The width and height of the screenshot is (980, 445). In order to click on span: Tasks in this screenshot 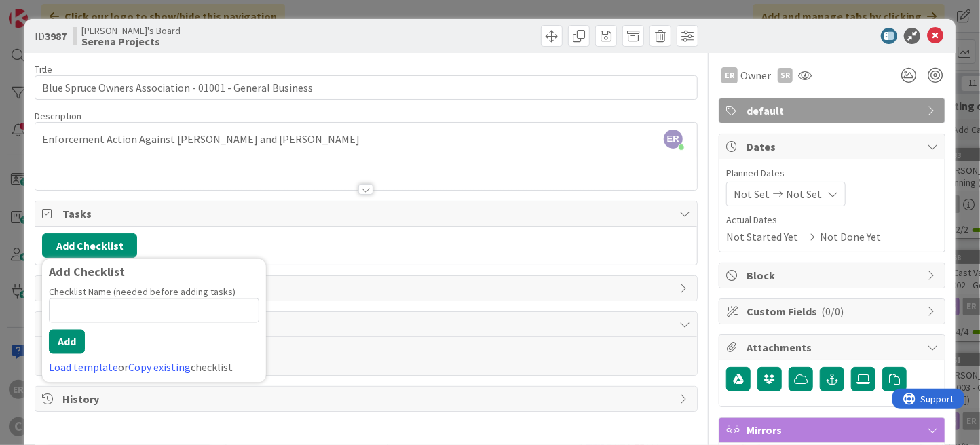, I will do `click(368, 214)`.